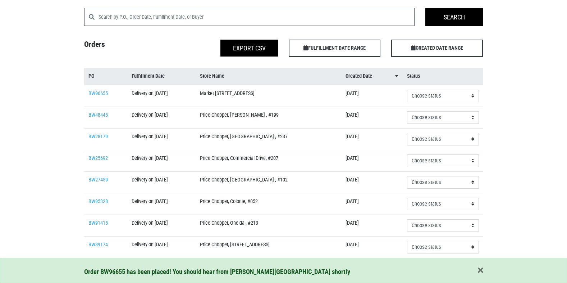 This screenshot has width=567, height=283. I want to click on span: Created Date, so click(359, 76).